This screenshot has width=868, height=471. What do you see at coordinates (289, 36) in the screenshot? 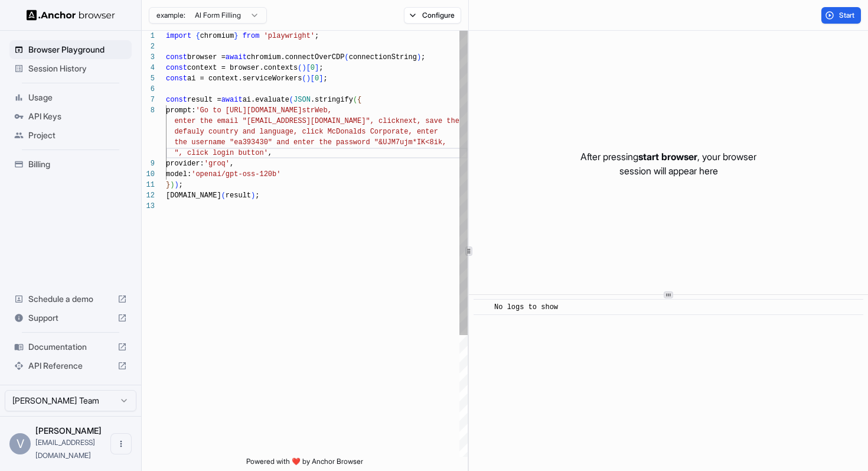
I see `span: 'playwright'` at bounding box center [289, 36].